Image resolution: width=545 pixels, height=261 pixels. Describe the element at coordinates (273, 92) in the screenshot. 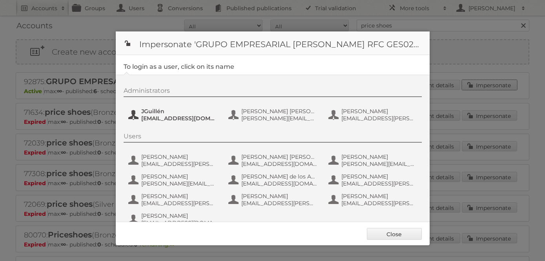

I see `div: Administrators` at that location.